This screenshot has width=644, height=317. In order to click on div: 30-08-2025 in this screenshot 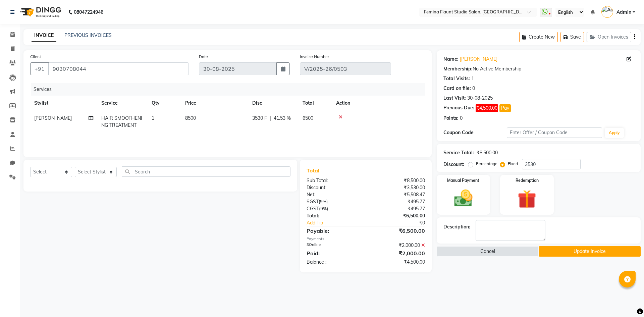, I will do `click(480, 98)`.